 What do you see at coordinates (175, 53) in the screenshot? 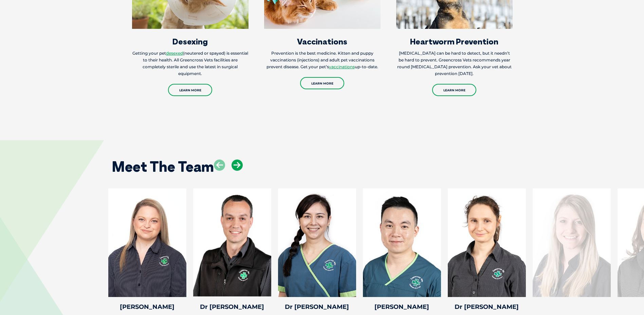
I see `a: desexed` at bounding box center [175, 53].